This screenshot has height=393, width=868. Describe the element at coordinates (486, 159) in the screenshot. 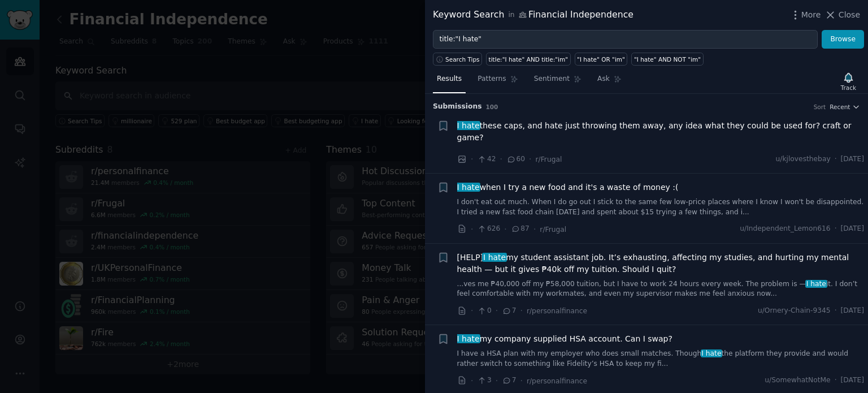

I see `span: 42` at that location.